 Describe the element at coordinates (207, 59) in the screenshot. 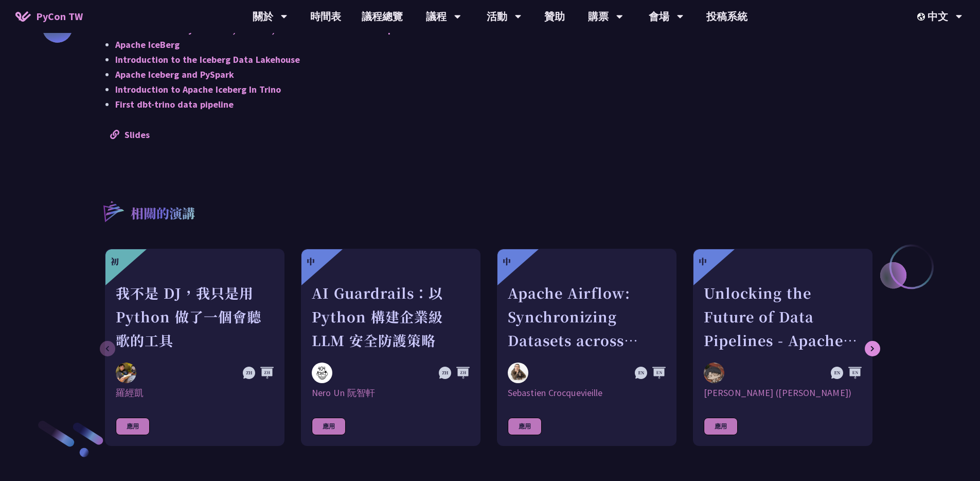

I see `a: Introduction to the Iceberg Data Lakehouse` at that location.